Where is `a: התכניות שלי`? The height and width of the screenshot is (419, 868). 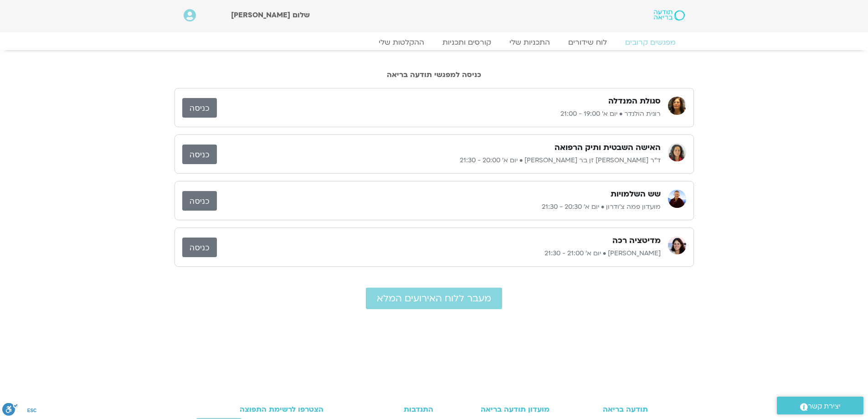
a: התכניות שלי is located at coordinates (530, 42).